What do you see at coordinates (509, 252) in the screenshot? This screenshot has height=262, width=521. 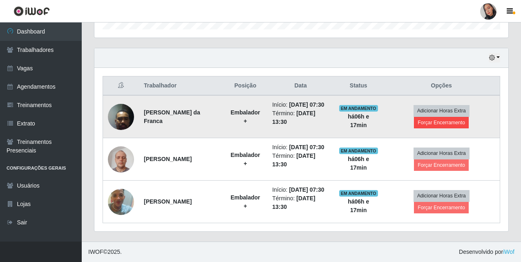 I see `a: iWof` at bounding box center [509, 252].